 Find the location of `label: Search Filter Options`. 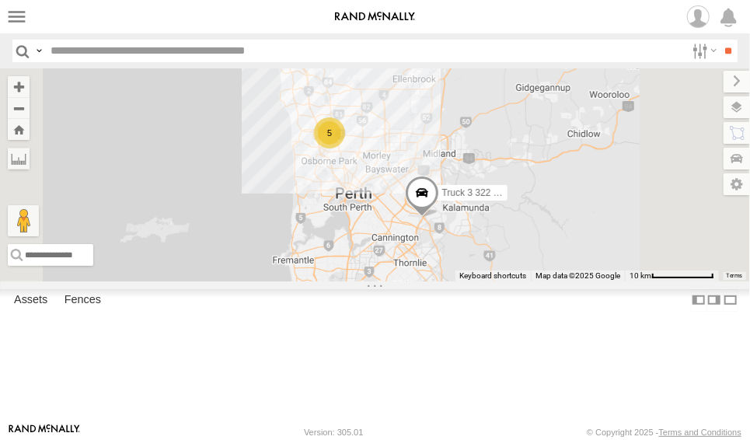

label: Search Filter Options is located at coordinates (703, 51).